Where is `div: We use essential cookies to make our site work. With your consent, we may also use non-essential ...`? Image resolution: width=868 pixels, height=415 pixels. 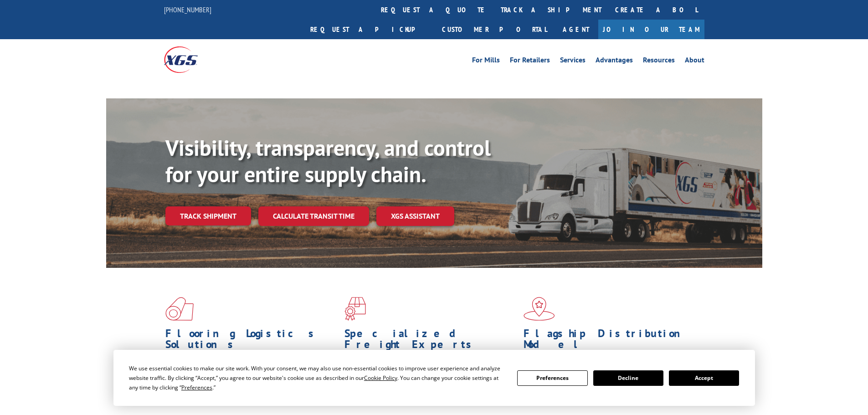
div: We use essential cookies to make our site work. With your consent, we may also use non-essential ... is located at coordinates (317, 378).